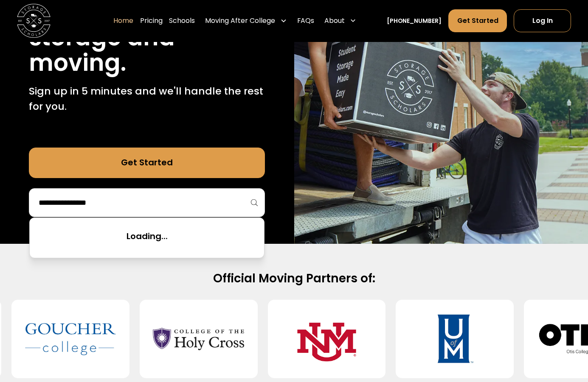 The image size is (588, 382). Describe the element at coordinates (182, 22) in the screenshot. I see `a: Schools` at that location.